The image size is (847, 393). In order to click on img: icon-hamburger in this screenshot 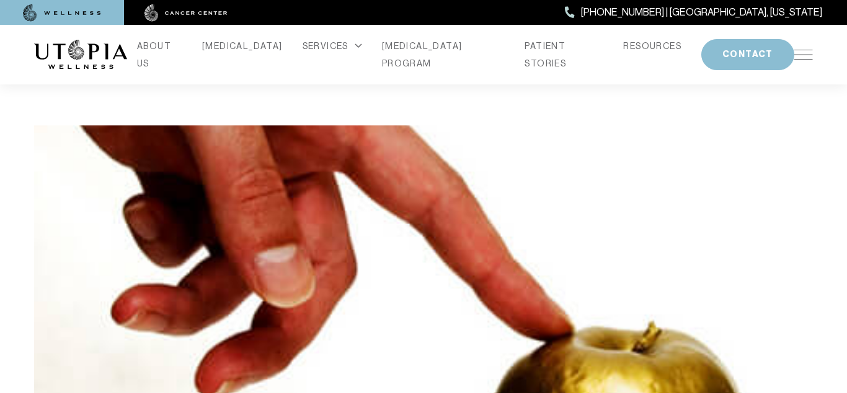, I will do `click(804, 55)`.